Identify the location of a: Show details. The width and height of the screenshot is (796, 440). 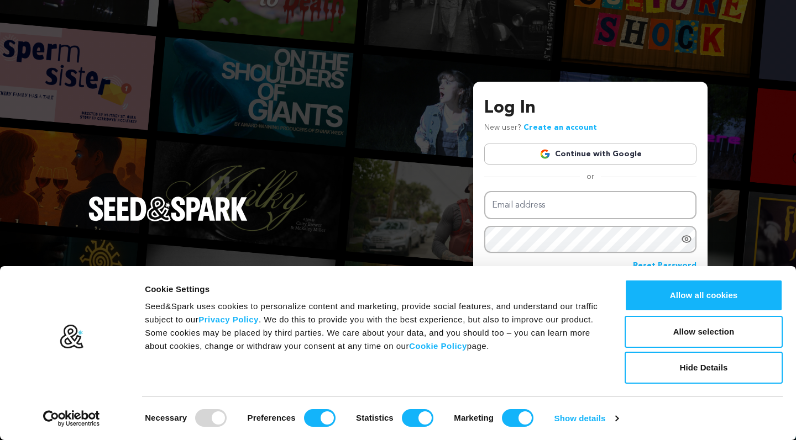
(586, 419).